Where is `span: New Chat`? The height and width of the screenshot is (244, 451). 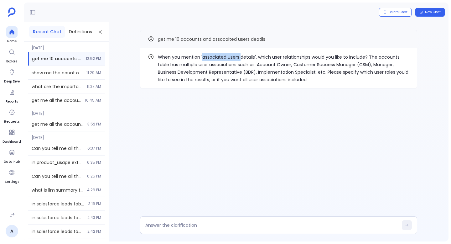
span: New Chat is located at coordinates (433, 12).